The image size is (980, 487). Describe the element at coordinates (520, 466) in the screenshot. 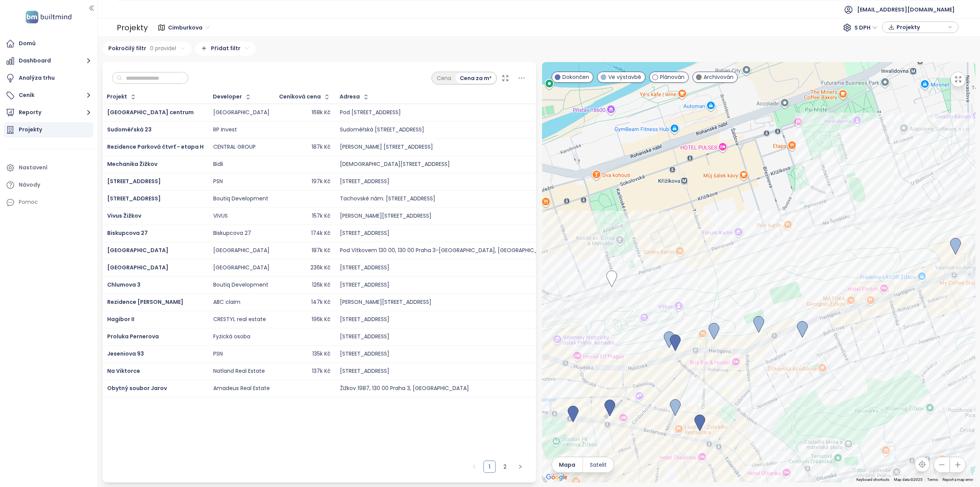

I see `span: right` at that location.